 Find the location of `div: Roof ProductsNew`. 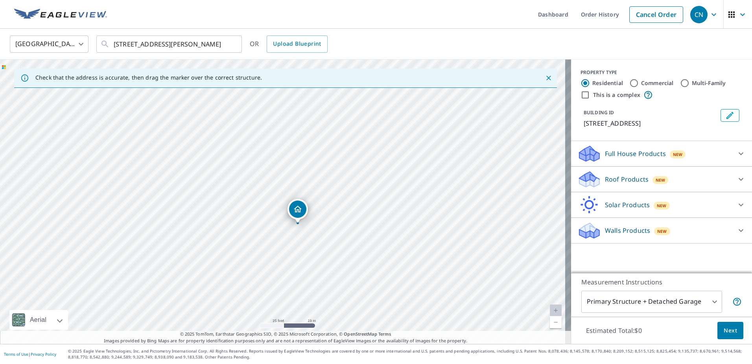

div: Roof ProductsNew is located at coordinates (662, 179).